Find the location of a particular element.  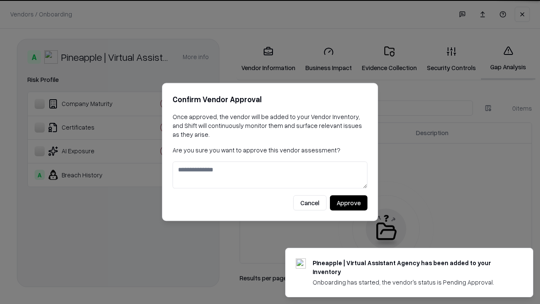

button: Approve is located at coordinates (348, 203).